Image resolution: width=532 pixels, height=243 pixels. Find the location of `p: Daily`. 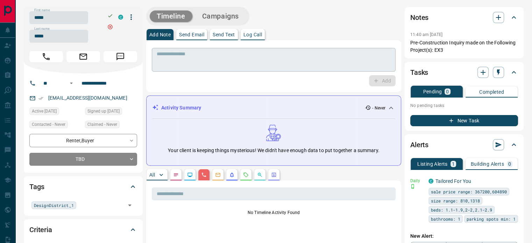

p: Daily is located at coordinates (417, 181).